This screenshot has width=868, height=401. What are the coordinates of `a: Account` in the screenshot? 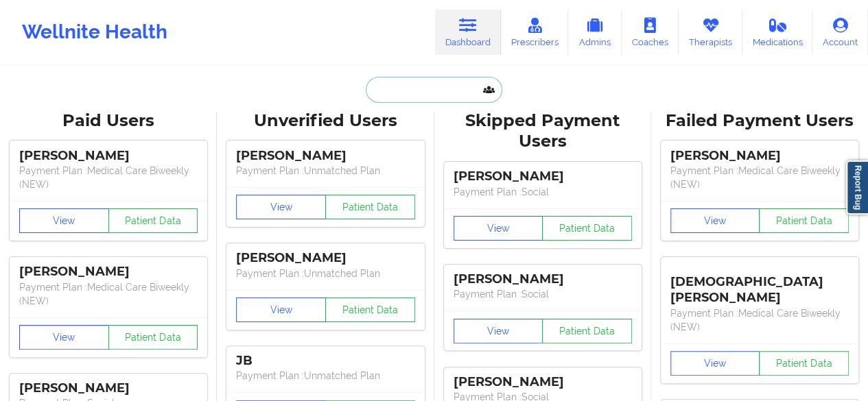 It's located at (840, 32).